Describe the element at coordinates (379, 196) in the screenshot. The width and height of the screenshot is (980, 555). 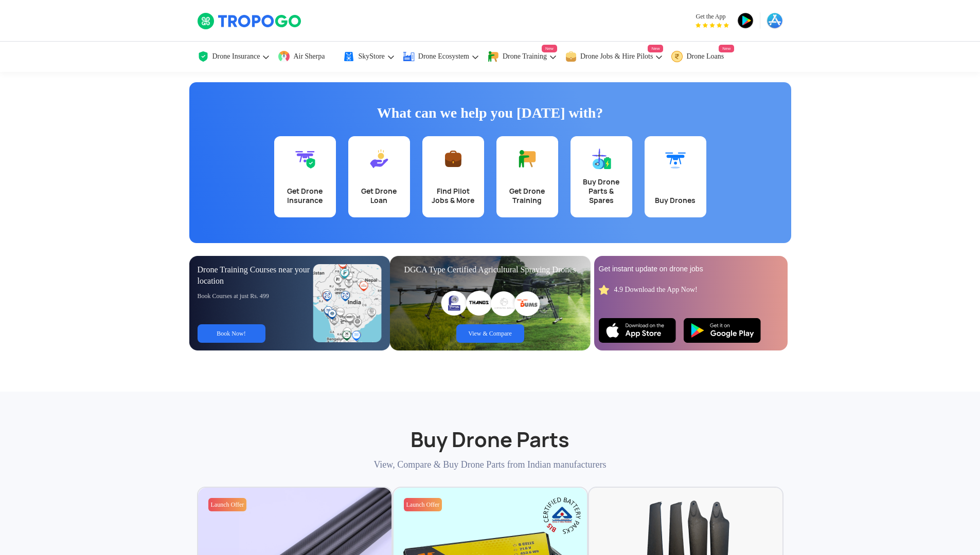
I see `div: Get Drone Loan` at that location.